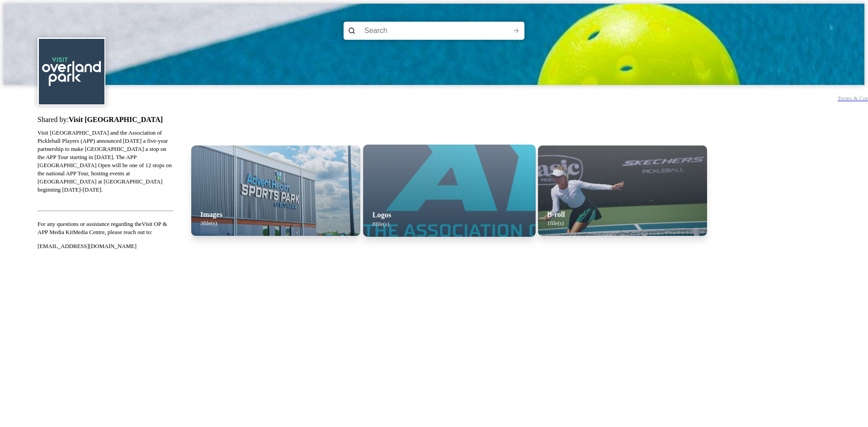 The width and height of the screenshot is (868, 427). Describe the element at coordinates (556, 214) in the screenshot. I see `strong: B-roll` at that location.